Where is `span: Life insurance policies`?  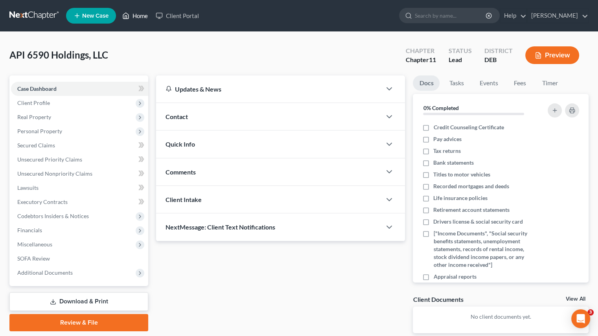 span: Life insurance policies is located at coordinates (460, 198).